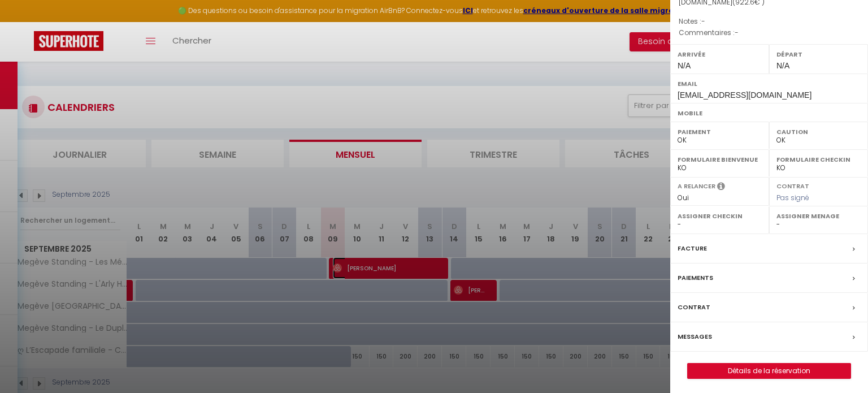  What do you see at coordinates (769, 33) in the screenshot?
I see `p: Commentaires :` at bounding box center [769, 33].